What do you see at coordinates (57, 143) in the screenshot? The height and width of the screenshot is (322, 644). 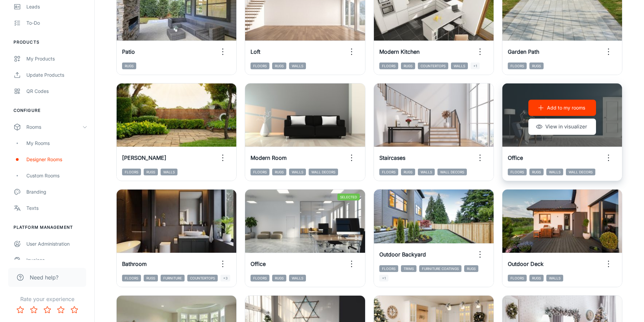 I see `div: My Rooms` at bounding box center [57, 143].